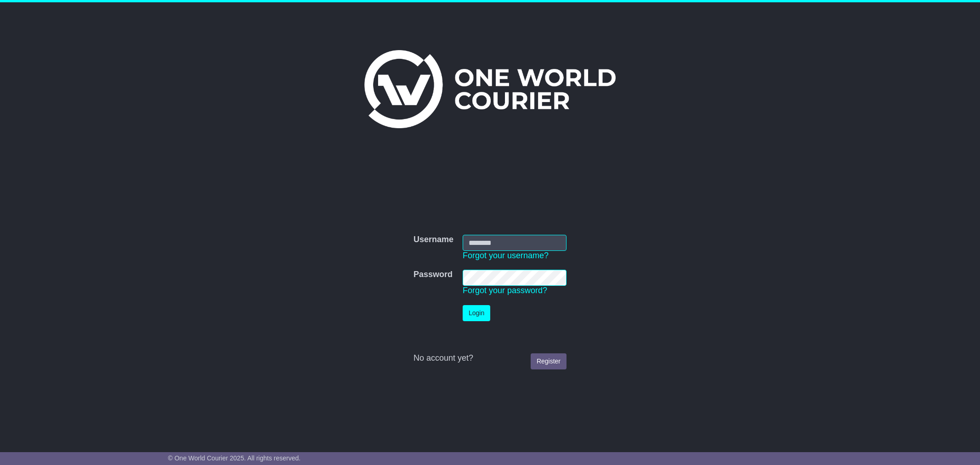 This screenshot has height=465, width=980. I want to click on a: Forgot your username?, so click(506, 255).